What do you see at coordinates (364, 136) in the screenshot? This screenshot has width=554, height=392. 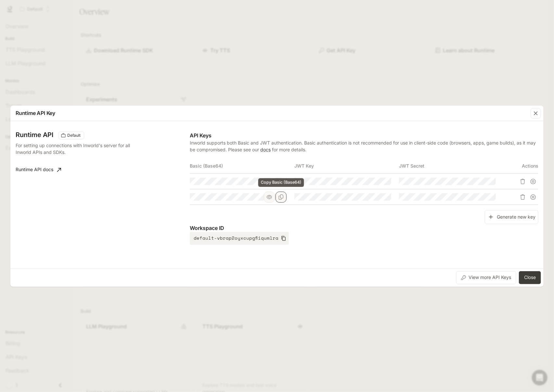 I see `p: API Keys` at bounding box center [364, 136].